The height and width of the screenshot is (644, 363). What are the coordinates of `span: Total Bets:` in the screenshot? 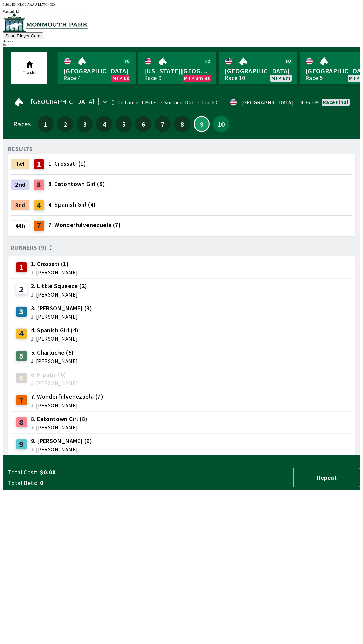 It's located at (22, 483).